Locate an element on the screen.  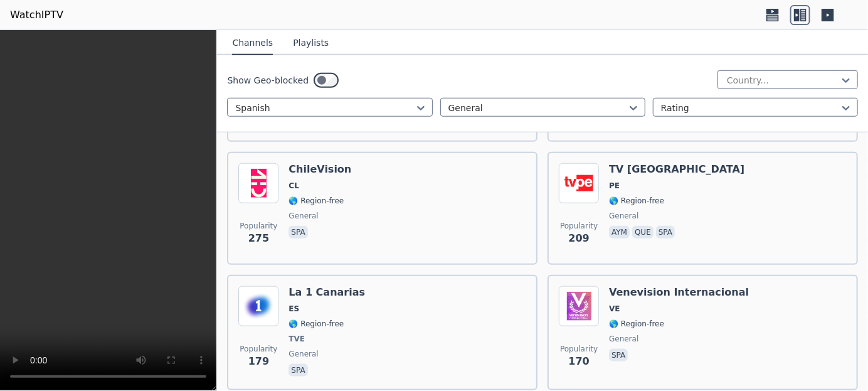
button: Playlists is located at coordinates (310, 43).